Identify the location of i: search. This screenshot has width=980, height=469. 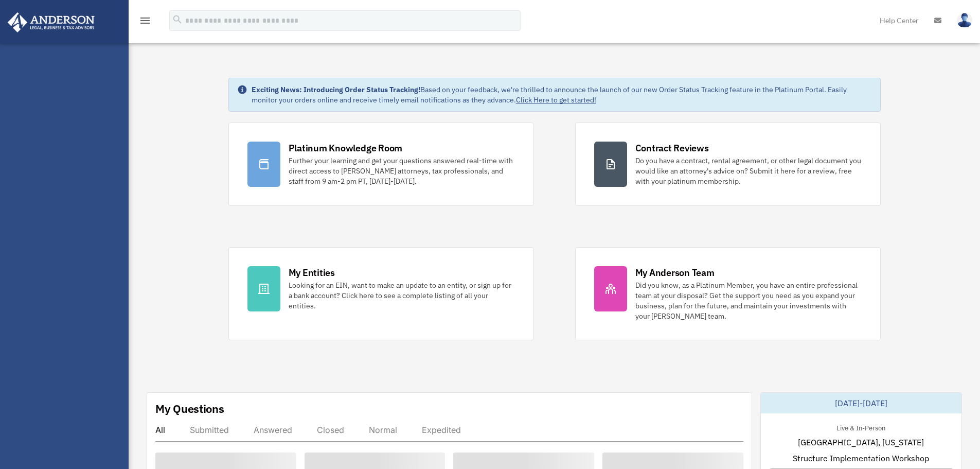
(177, 19).